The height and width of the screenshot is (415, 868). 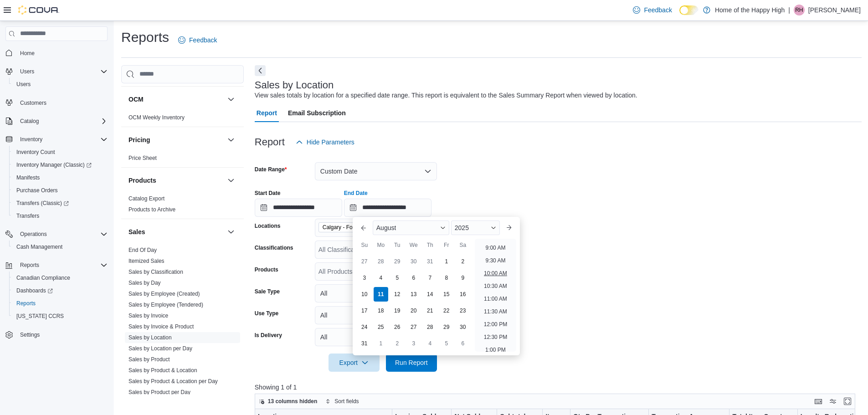 I want to click on button: OCM, so click(x=176, y=100).